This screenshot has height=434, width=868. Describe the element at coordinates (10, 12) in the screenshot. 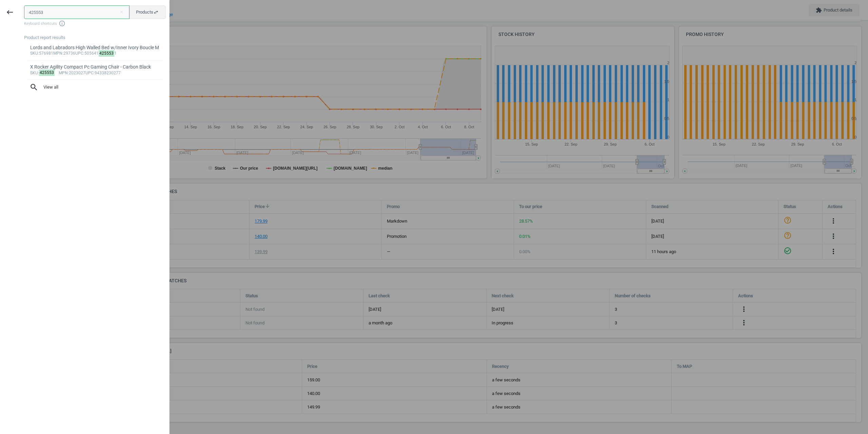

I see `button: keyboard_backspace` at that location.